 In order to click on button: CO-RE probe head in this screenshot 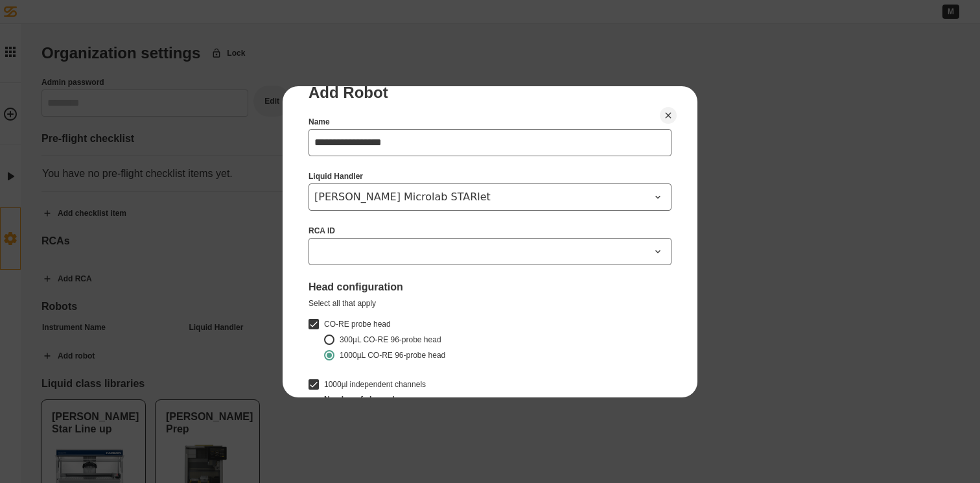, I will do `click(313, 325)`.